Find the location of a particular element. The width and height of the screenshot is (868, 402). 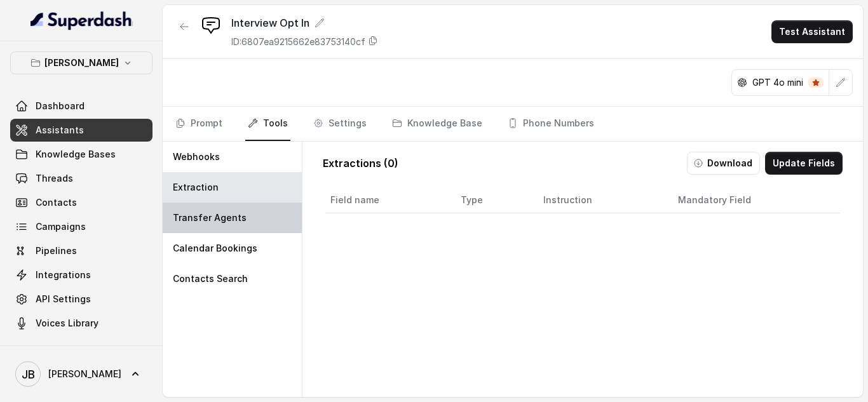

a: Tools is located at coordinates (267, 124).